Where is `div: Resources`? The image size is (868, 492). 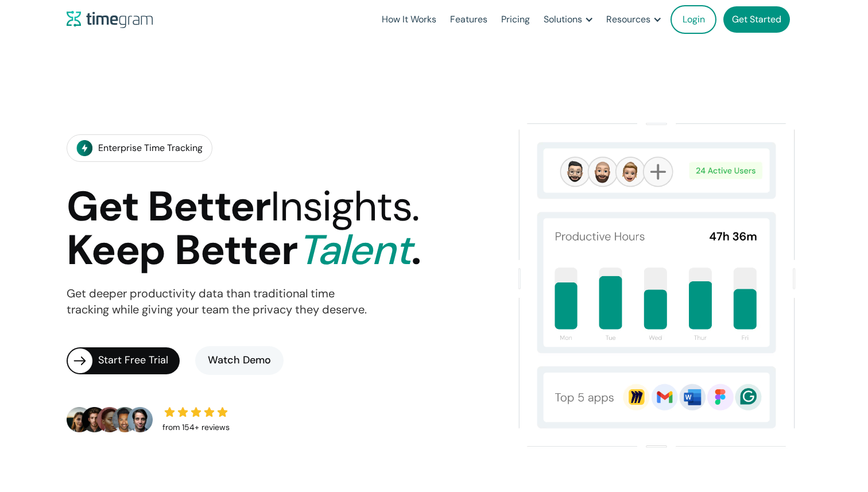
div: Resources is located at coordinates (629, 20).